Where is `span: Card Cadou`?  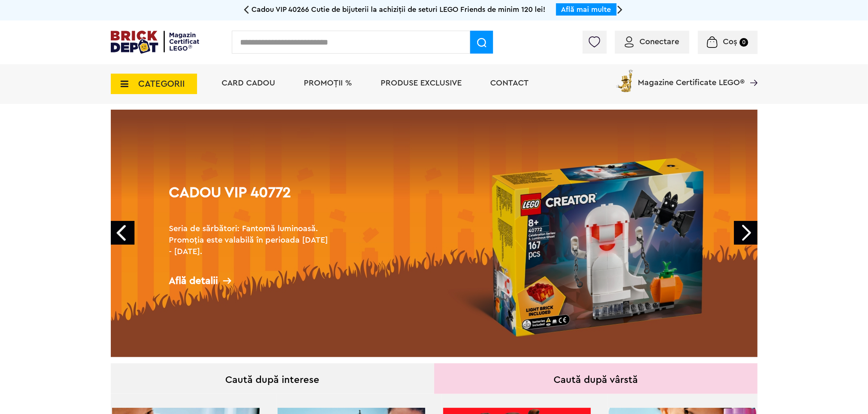 span: Card Cadou is located at coordinates (249, 83).